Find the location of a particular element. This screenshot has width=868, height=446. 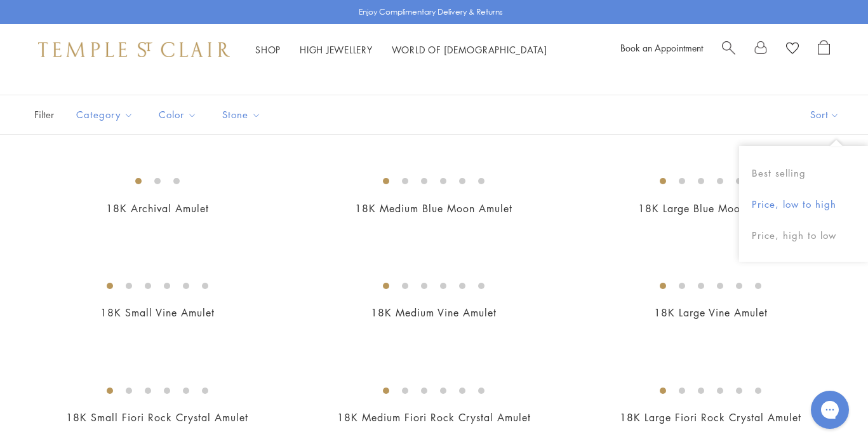

a: 18K Small Vine Amulet is located at coordinates (157, 312).